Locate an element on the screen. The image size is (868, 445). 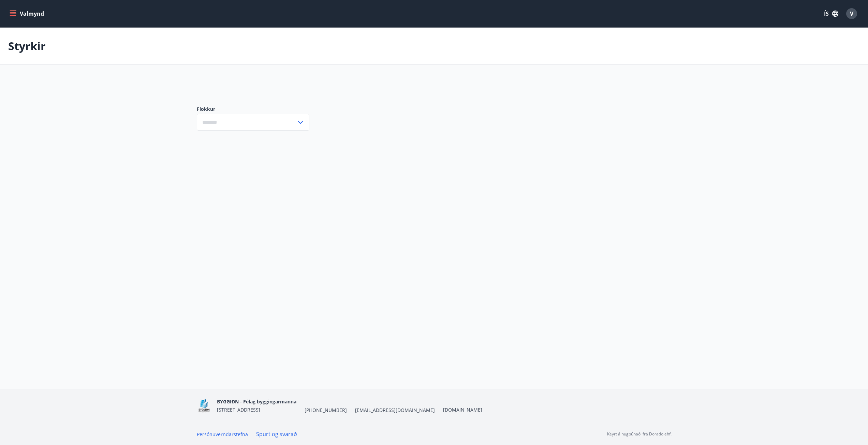
a: Spurt og svarað is located at coordinates (276, 433).